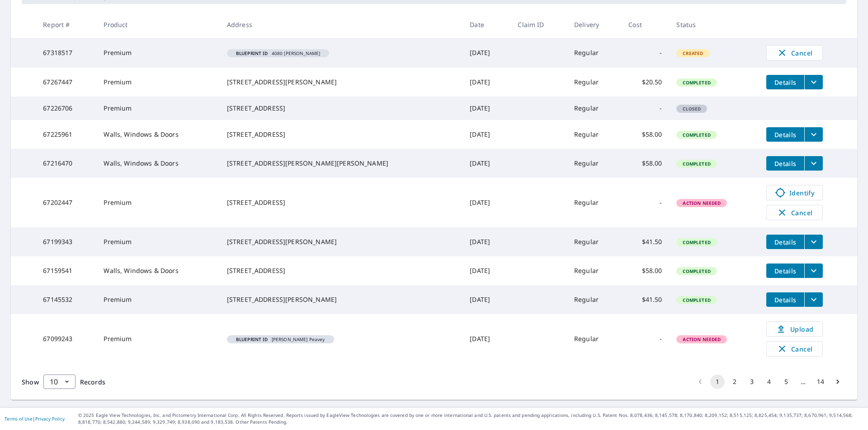  I want to click on button: filesDropdownBtn-67267447, so click(813, 82).